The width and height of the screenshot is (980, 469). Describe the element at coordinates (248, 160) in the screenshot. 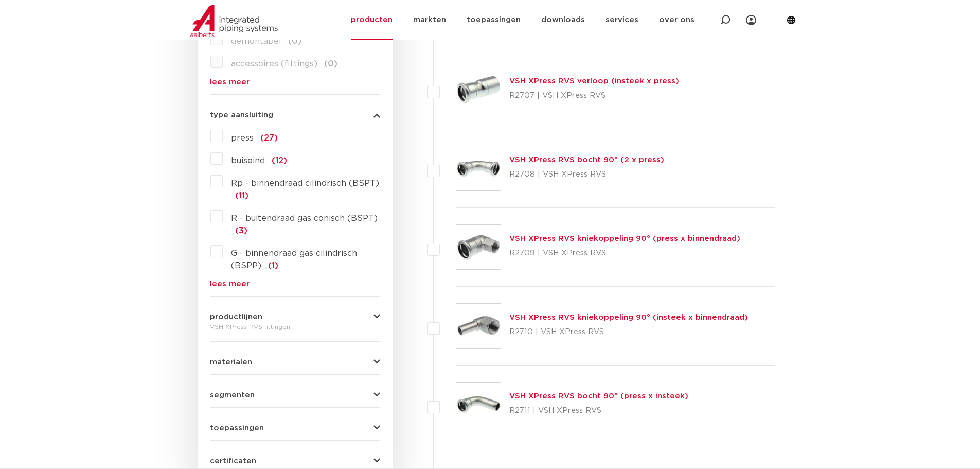

I see `span: buiseind` at that location.